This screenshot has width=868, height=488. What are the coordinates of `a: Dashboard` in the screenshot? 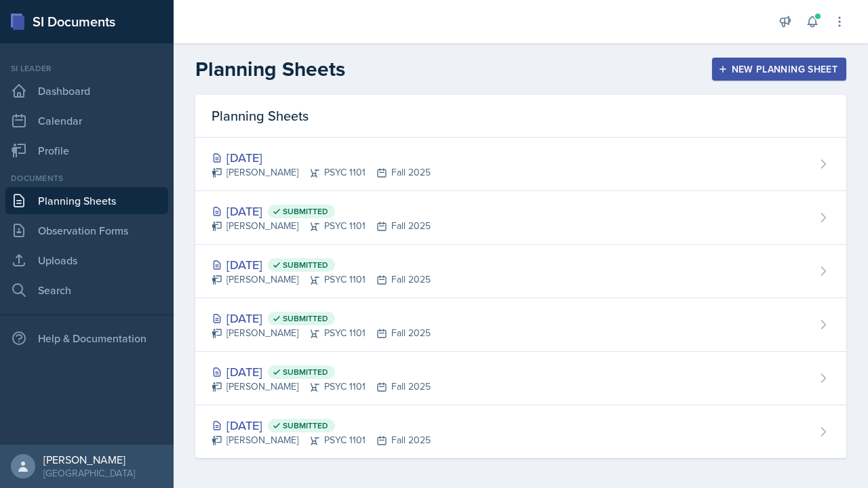 It's located at (87, 91).